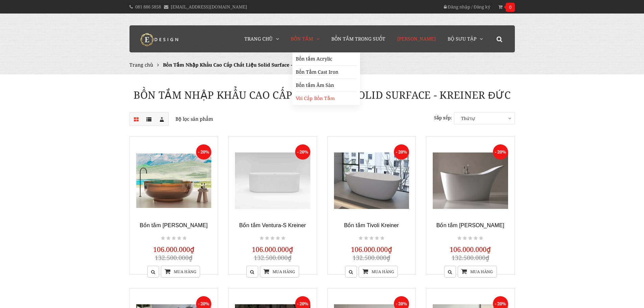 This screenshot has width=644, height=308. I want to click on span: Bồn Tắm Nhập Khẩu Cao Cấp Chất Liệu Solid Surface - Kreiner Đức, so click(243, 65).